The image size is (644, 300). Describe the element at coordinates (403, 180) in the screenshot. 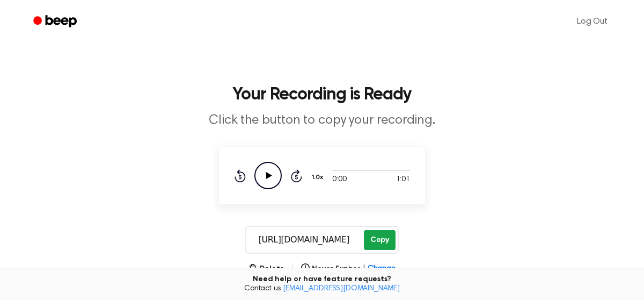

I see `span: 1:01` at that location.